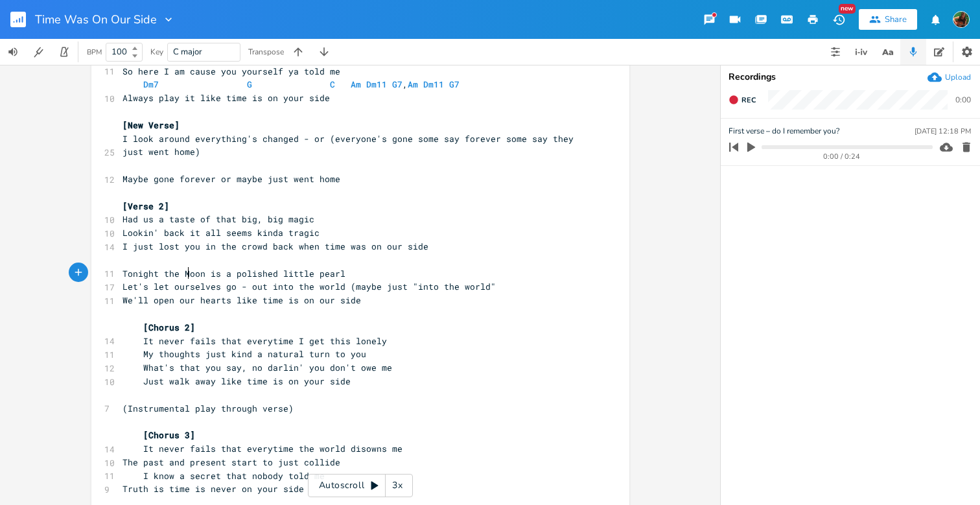  Describe the element at coordinates (221, 233) in the screenshot. I see `span: Lookin' back it all seems kinda tragic` at that location.